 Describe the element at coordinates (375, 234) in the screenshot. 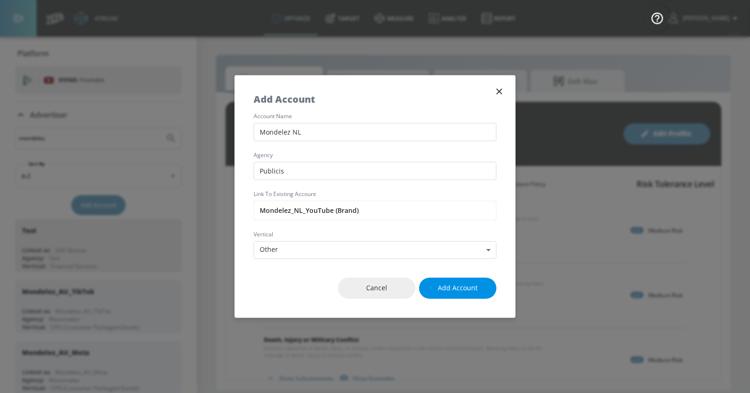

I see `label: vertical` at that location.